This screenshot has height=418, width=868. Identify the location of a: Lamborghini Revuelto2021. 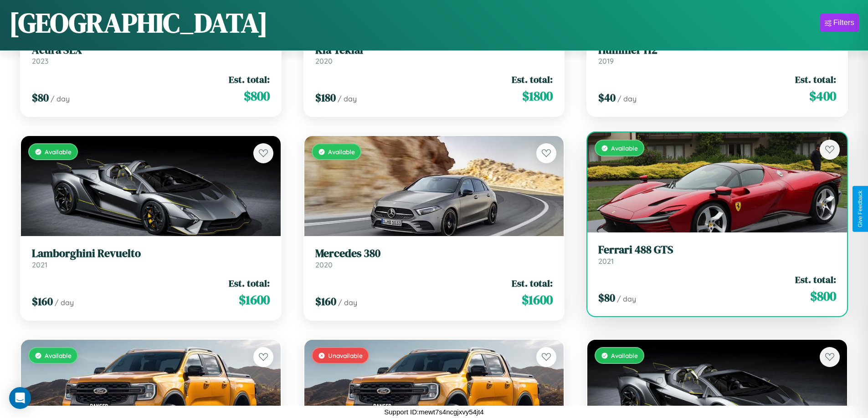
(151, 258).